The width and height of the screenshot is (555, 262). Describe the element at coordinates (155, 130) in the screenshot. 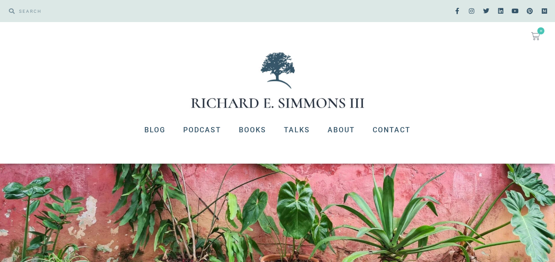

I see `a: Blog` at that location.